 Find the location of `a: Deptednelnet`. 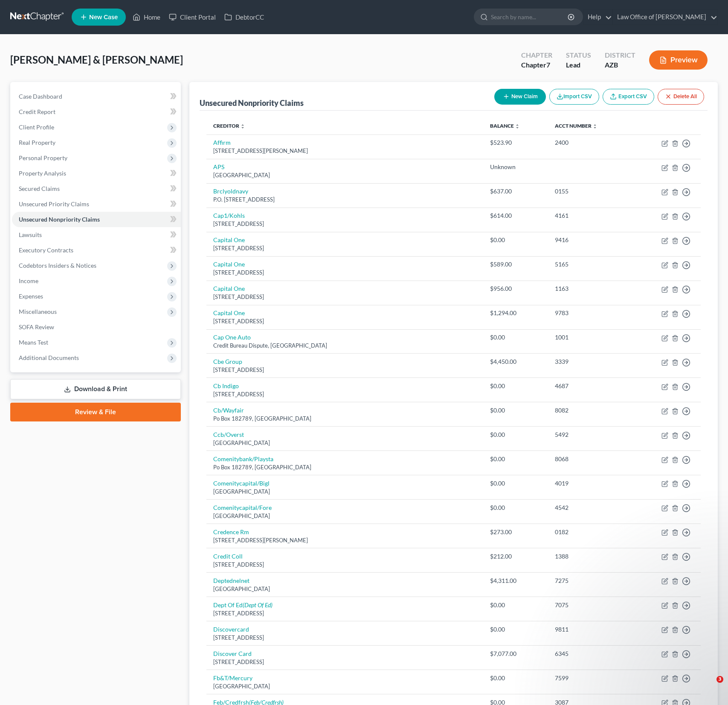

a: Deptednelnet is located at coordinates (231, 580).